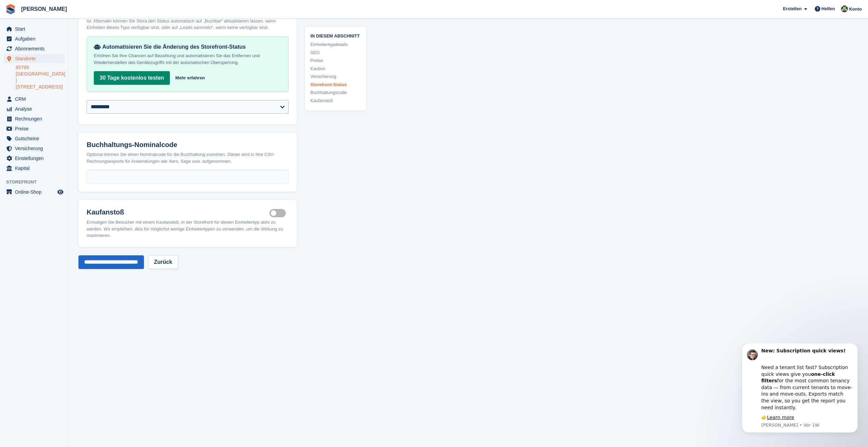 The image size is (868, 447). What do you see at coordinates (36, 49) in the screenshot?
I see `span: Abonnements` at bounding box center [36, 49].